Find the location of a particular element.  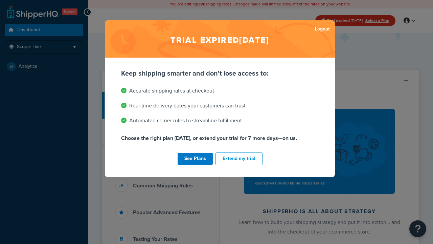

li: Real-time delivery dates your customers can trust is located at coordinates (220, 106).